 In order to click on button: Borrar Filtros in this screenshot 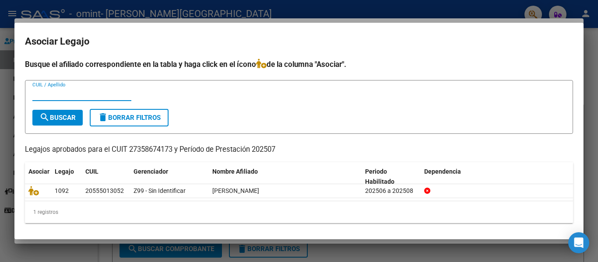, I will do `click(129, 118)`.